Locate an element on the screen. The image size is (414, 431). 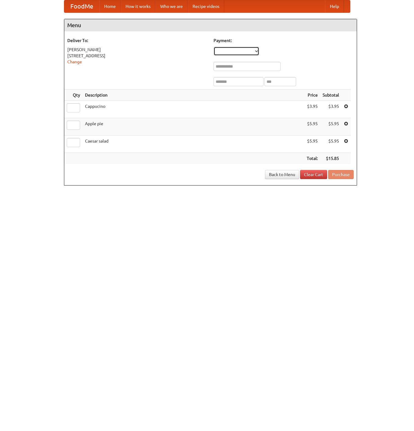
h4: Menu is located at coordinates (211, 25).